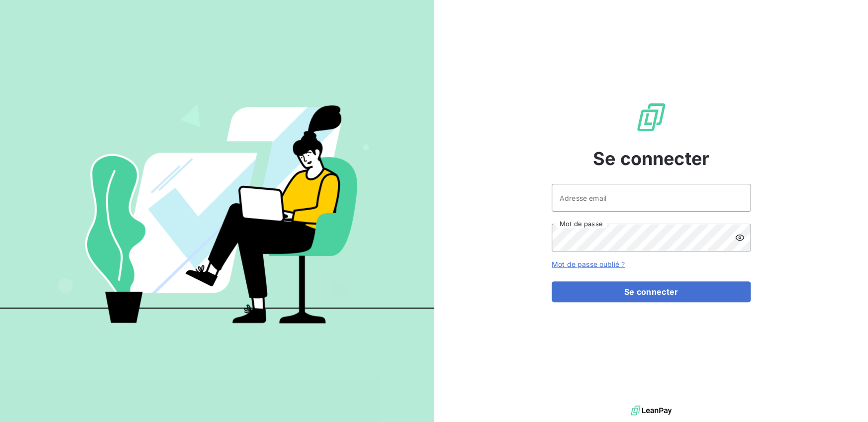 The image size is (868, 422). I want to click on span: Se connecter, so click(651, 159).